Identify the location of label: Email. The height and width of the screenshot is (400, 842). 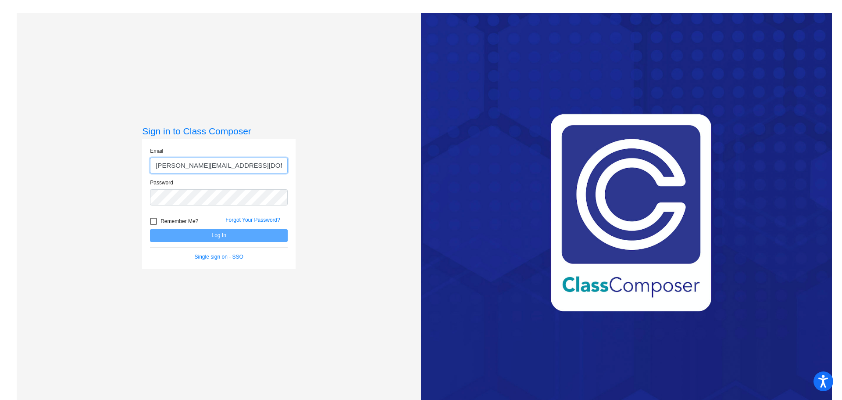
(157, 151).